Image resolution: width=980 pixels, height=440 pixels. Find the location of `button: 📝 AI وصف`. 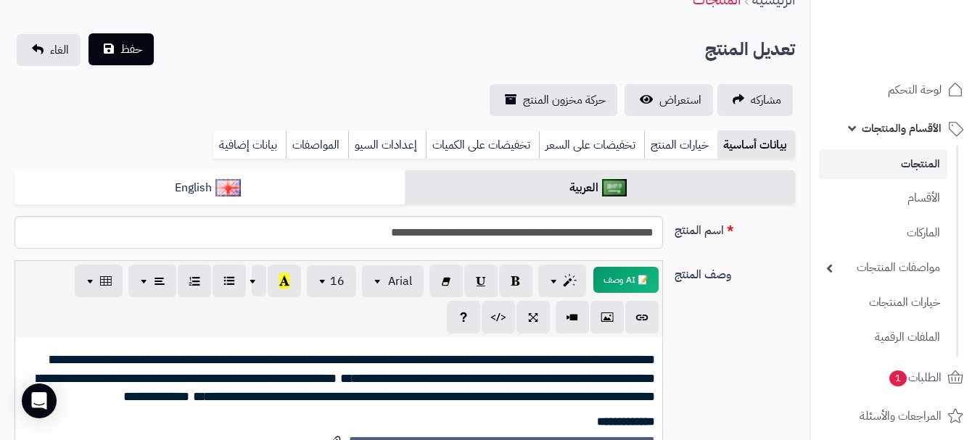

button: 📝 AI وصف is located at coordinates (626, 280).